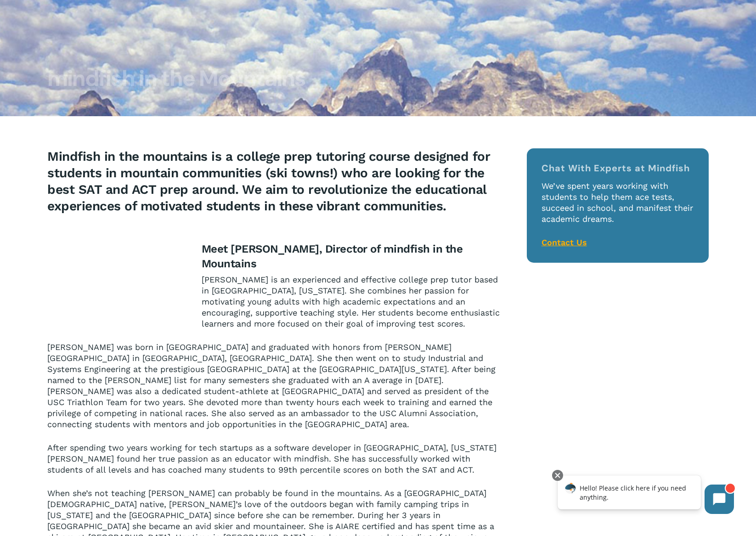 This screenshot has height=536, width=756. Describe the element at coordinates (618, 208) in the screenshot. I see `p: We’ve spent years working with students to help them ace tests, succeed in school, and manifest t...` at that location.